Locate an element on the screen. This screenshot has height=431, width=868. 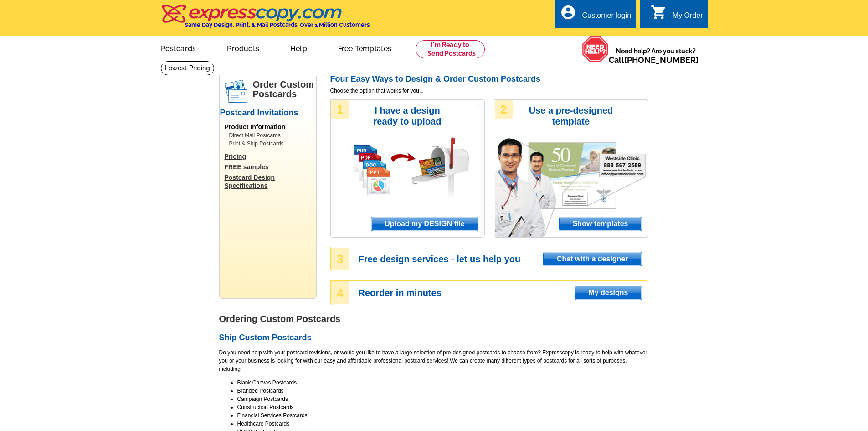
a: Free Templates is located at coordinates (365, 47).